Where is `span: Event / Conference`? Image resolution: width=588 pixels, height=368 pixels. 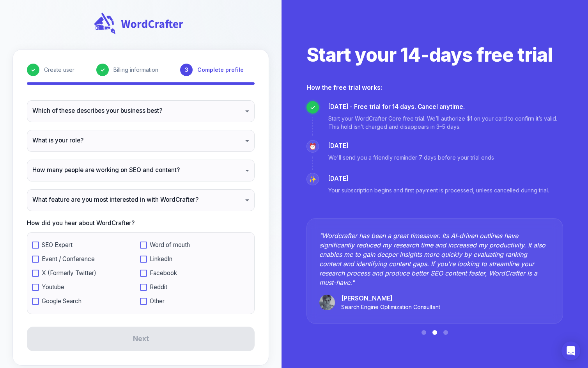 span: Event / Conference is located at coordinates (68, 259).